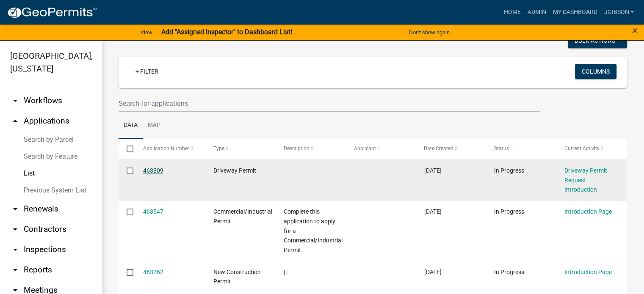  I want to click on span: Current Activity, so click(581, 149).